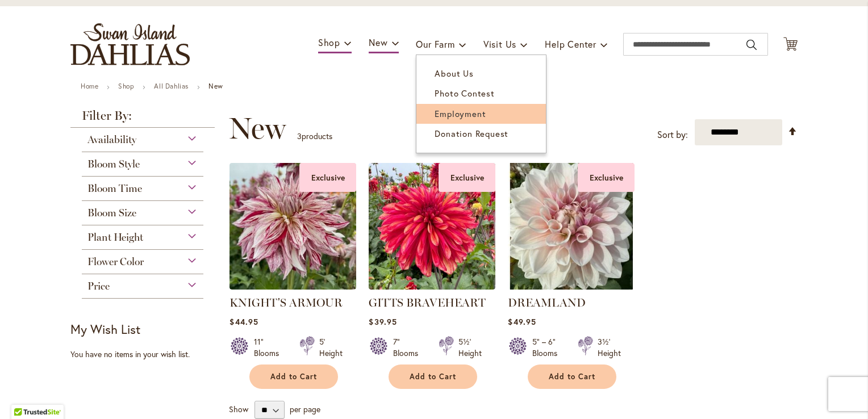 This screenshot has height=419, width=868. Describe the element at coordinates (89, 85) in the screenshot. I see `a: Home` at that location.